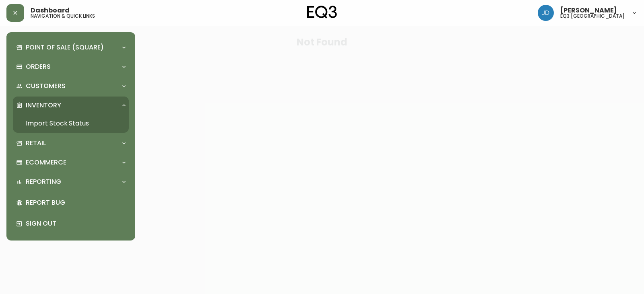 The height and width of the screenshot is (294, 644). I want to click on div: Report Bug, so click(71, 202).